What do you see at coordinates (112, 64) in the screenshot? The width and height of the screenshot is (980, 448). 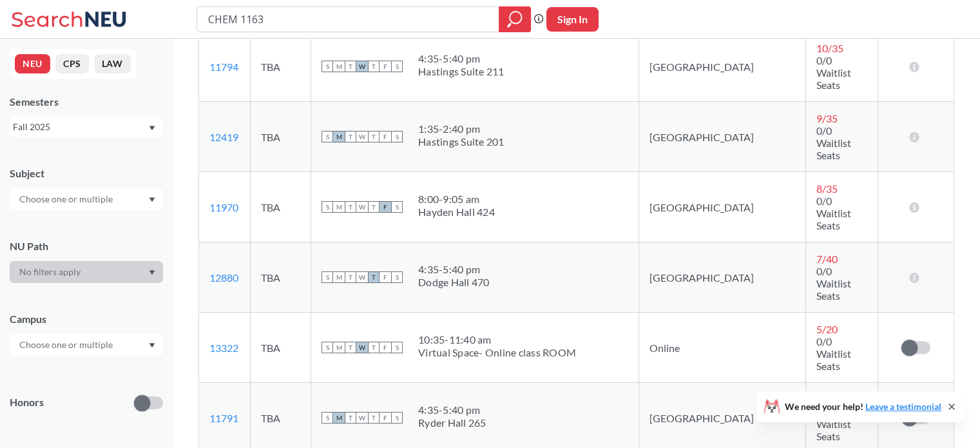 I see `button: LAW` at bounding box center [112, 64].